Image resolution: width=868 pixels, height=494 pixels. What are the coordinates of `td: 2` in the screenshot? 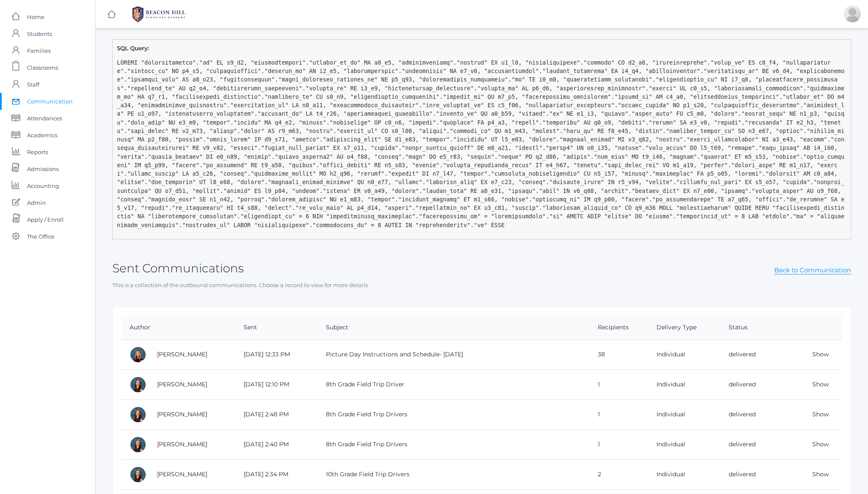 It's located at (619, 474).